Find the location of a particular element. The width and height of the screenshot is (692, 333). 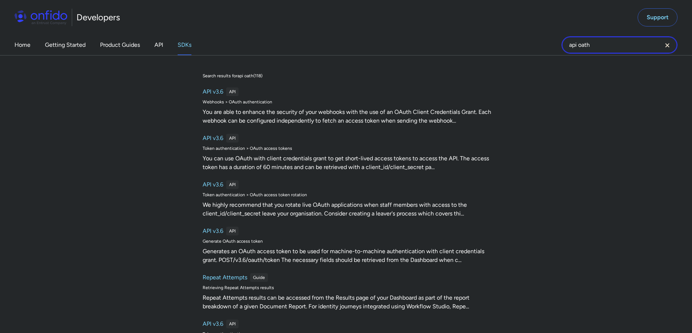

a: API v3.6APIWebhooks > OAuth authenticationYou are able to enhance the security of your webhooks w... is located at coordinates (349, 106).